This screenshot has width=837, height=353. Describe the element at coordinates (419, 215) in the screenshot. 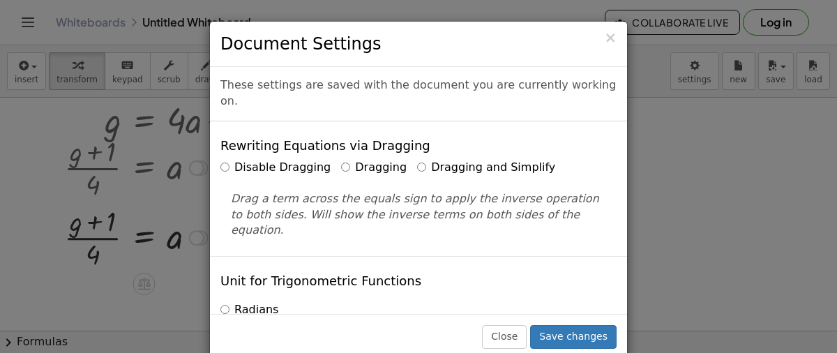

I see `p: Drag a term across the equals sign to apply the inverse operation to both sides. Will show the in...` at that location.